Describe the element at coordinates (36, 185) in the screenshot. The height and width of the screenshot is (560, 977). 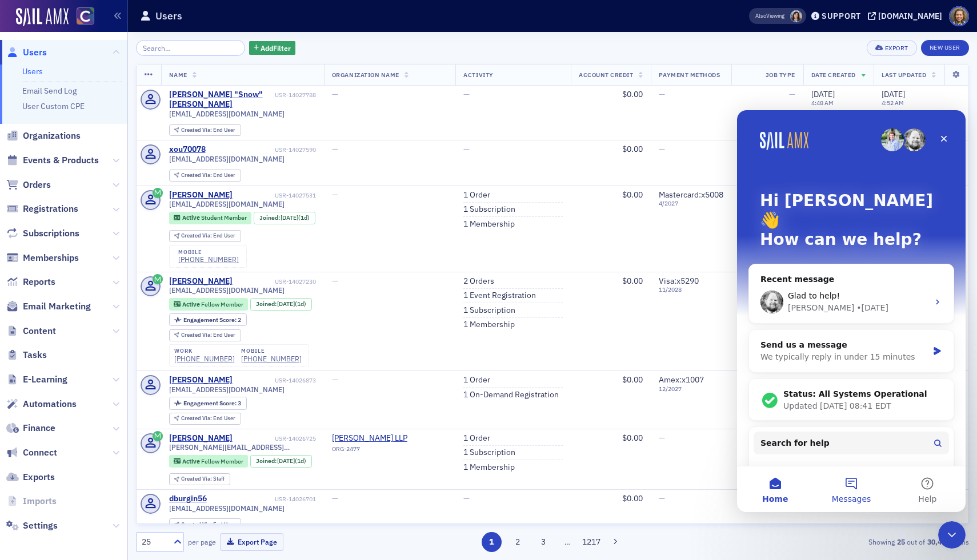
I see `span: Orders` at that location.